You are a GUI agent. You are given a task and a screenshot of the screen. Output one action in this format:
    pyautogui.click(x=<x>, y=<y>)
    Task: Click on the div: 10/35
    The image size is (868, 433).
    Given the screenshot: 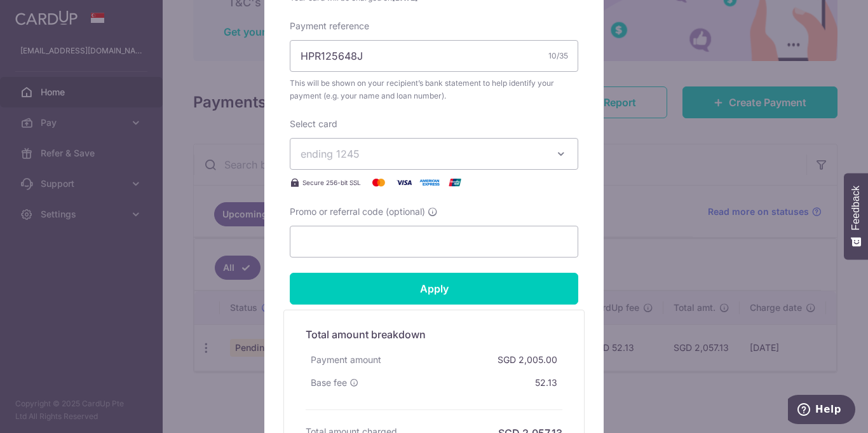 What is the action you would take?
    pyautogui.click(x=558, y=56)
    